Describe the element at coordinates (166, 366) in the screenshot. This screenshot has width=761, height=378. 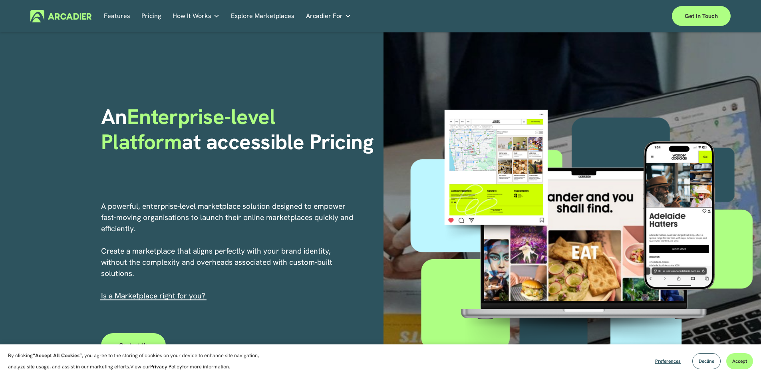
I see `a: Privacy Policy` at that location.